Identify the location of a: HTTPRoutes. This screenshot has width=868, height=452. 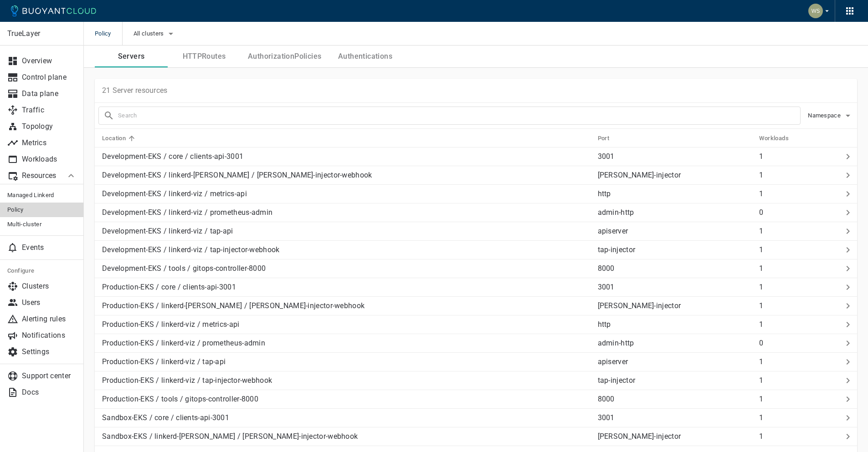
(204, 57).